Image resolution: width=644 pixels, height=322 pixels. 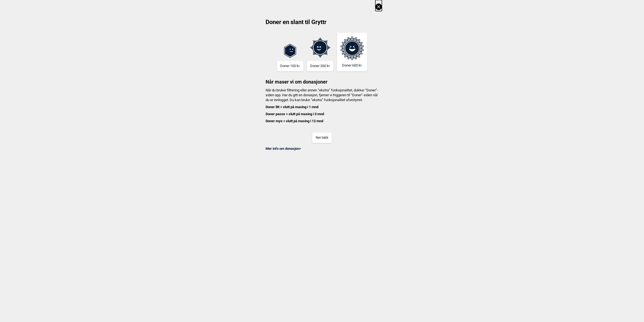 I want to click on b: Doner litt = slutt på masing i 1 mnd, so click(x=292, y=107).